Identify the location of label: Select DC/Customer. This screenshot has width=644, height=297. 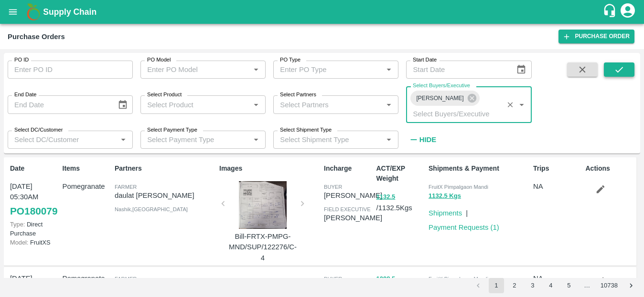
(38, 130).